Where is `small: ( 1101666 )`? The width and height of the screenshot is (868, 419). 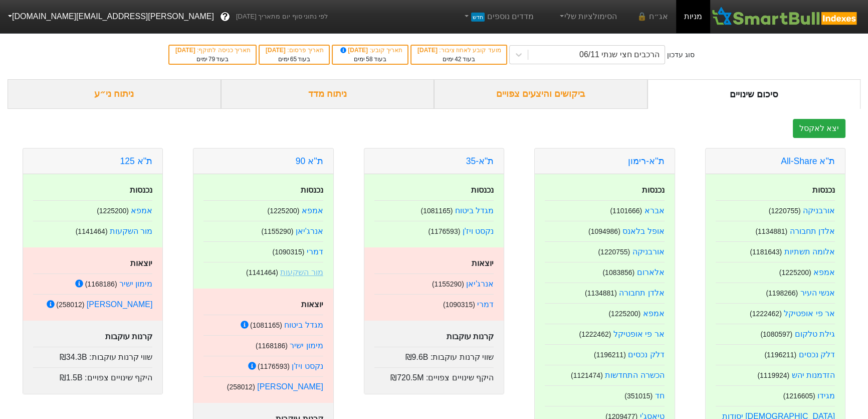 small: ( 1101666 ) is located at coordinates (626, 211).